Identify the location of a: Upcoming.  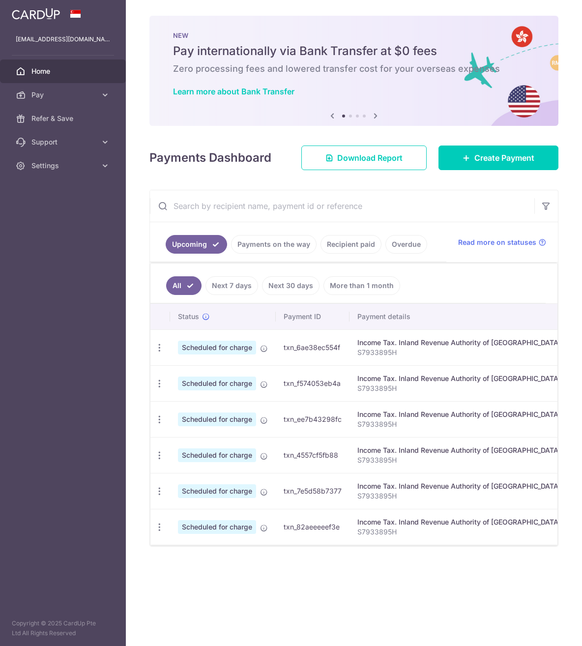
(196, 244).